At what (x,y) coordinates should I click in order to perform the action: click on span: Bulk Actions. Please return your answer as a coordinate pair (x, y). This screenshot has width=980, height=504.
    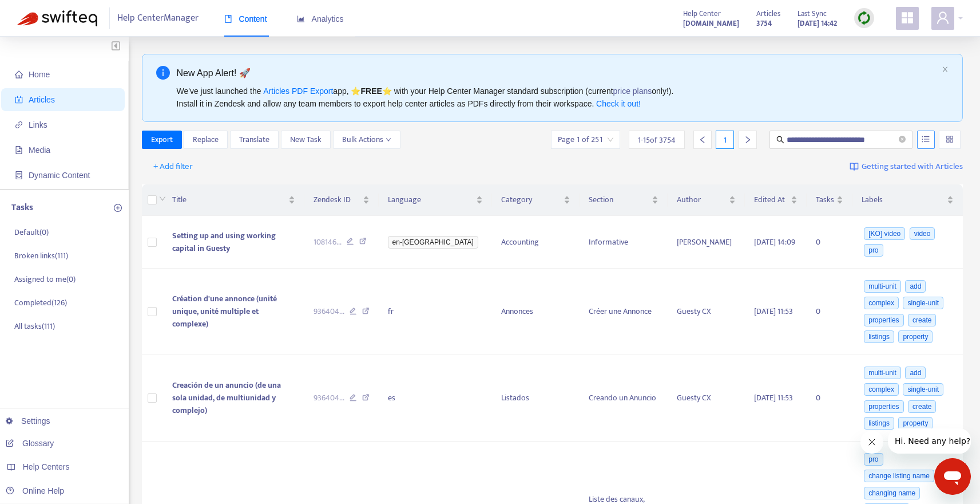
    Looking at the image, I should click on (367, 140).